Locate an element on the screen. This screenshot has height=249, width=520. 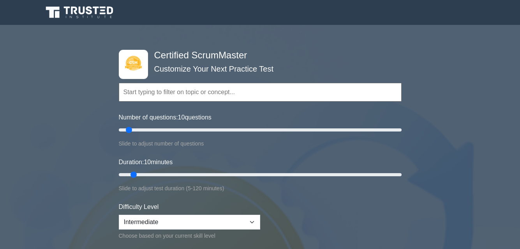
div: Slide to adjust number of questions is located at coordinates (260, 144).